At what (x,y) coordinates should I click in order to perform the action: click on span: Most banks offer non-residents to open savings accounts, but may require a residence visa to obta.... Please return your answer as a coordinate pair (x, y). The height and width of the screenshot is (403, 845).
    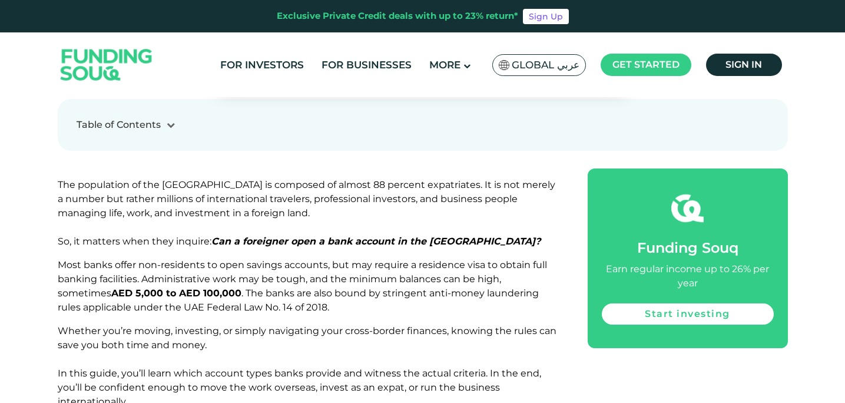
    Looking at the image, I should click on (302, 286).